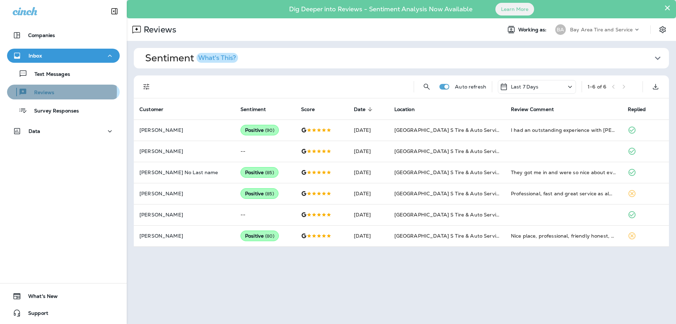 This screenshot has width=676, height=324. Describe the element at coordinates (525, 87) in the screenshot. I see `p: Last 7 Days` at that location.